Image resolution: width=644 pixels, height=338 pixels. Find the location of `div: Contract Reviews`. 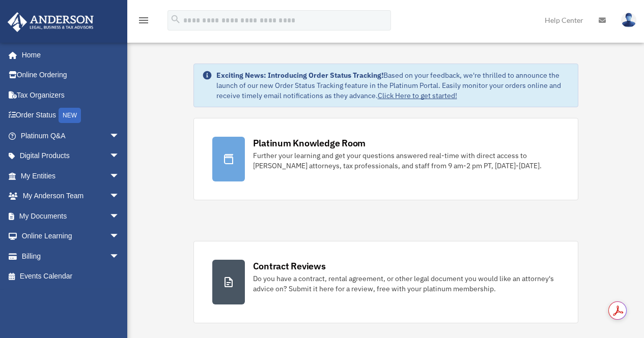

div: Contract Reviews is located at coordinates (289, 266).